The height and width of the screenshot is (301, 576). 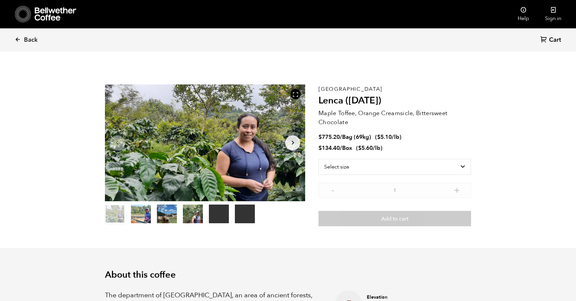 I want to click on h4: Elevation, so click(x=414, y=297).